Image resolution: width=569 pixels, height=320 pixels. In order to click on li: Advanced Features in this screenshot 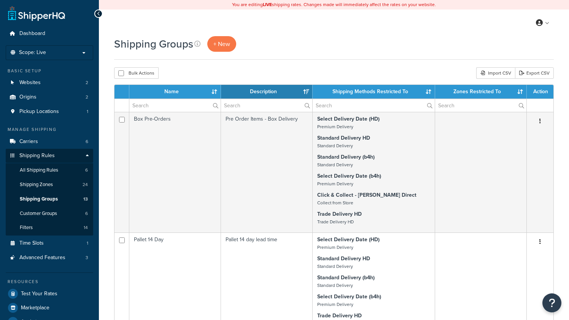, I will do `click(49, 258)`.